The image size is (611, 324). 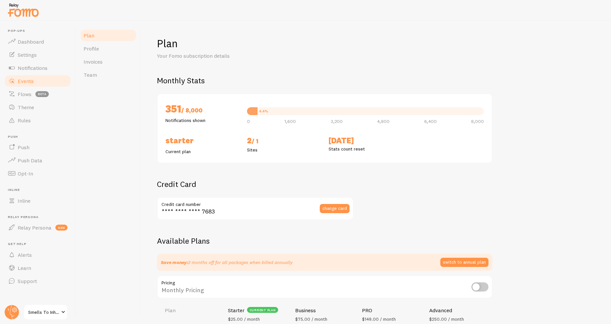 I want to click on h4: PRO, so click(x=367, y=310).